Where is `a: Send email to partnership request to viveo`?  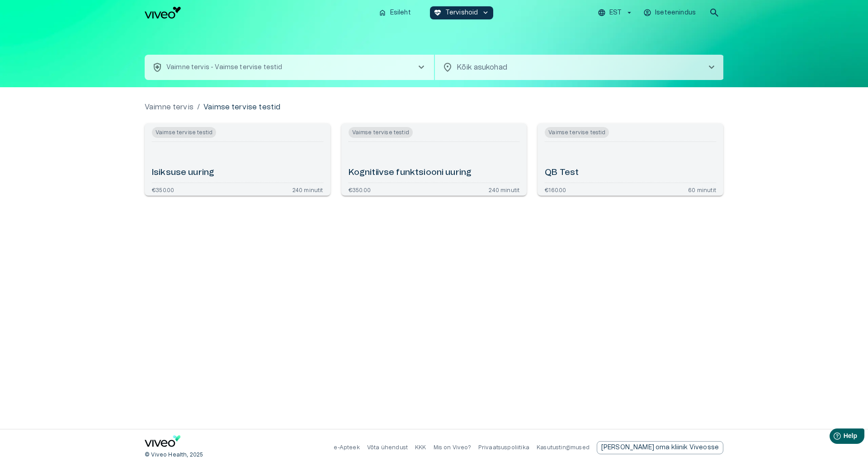
a: Send email to partnership request to viveo is located at coordinates (660, 447).